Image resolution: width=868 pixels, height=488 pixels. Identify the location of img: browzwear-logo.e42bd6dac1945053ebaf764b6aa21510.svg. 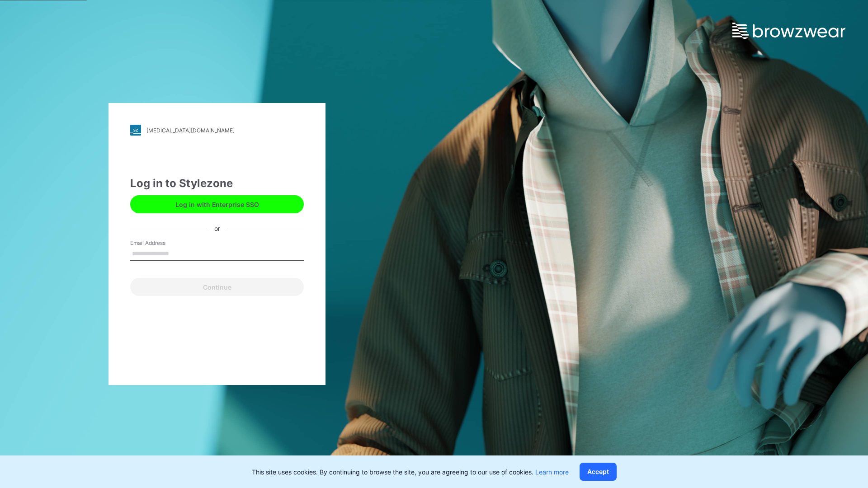
(789, 31).